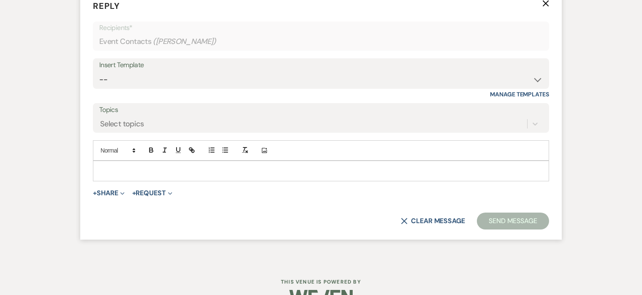 This screenshot has height=295, width=642. Describe the element at coordinates (433, 221) in the screenshot. I see `button: Clear message` at that location.